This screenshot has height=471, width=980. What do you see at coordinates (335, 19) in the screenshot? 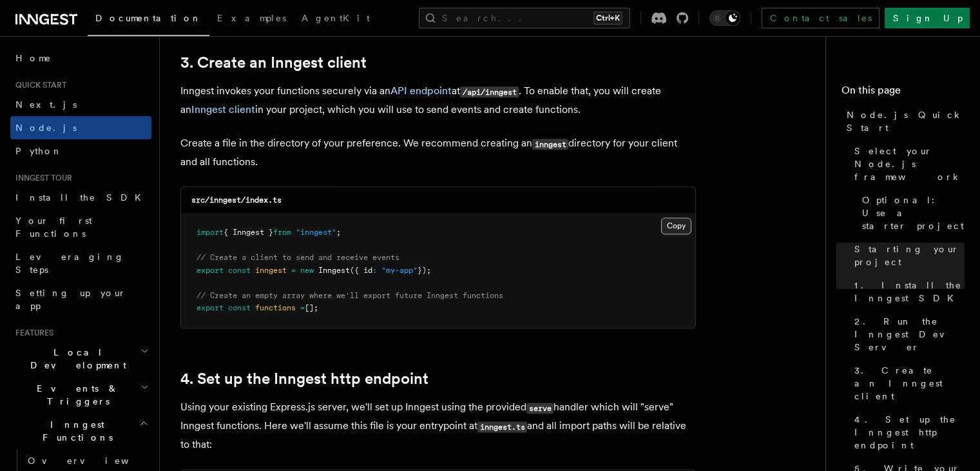
I see `a: AgentKit` at bounding box center [335, 19].